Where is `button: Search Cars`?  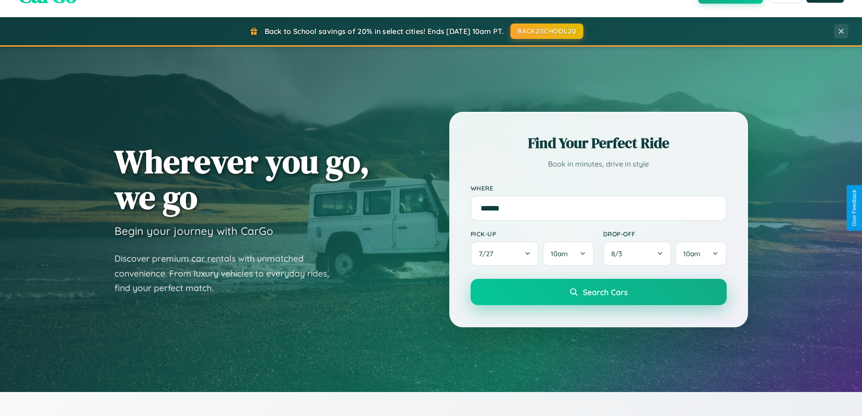
button: Search Cars is located at coordinates (599, 292).